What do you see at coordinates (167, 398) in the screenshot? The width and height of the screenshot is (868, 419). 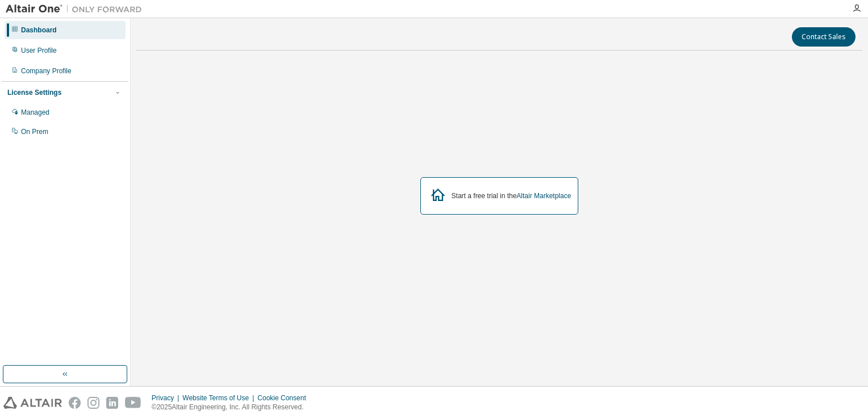 I see `div: Privacy` at bounding box center [167, 398].